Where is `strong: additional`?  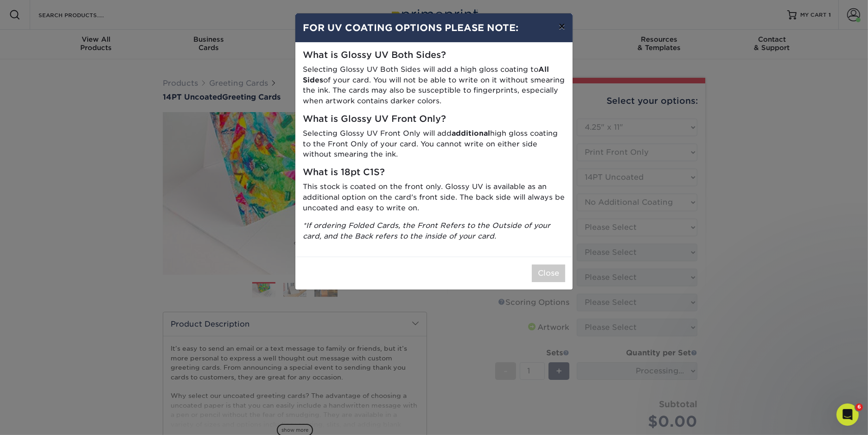 strong: additional is located at coordinates (471, 133).